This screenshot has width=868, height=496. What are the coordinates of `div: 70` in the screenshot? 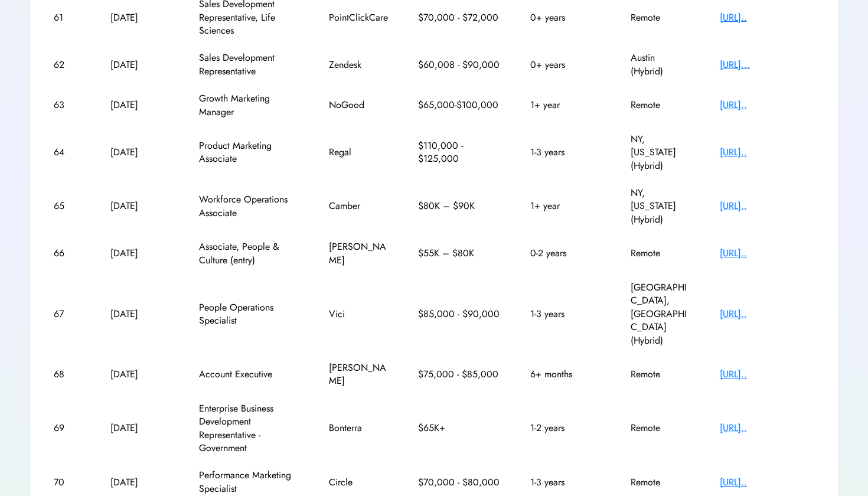 It's located at (67, 483).